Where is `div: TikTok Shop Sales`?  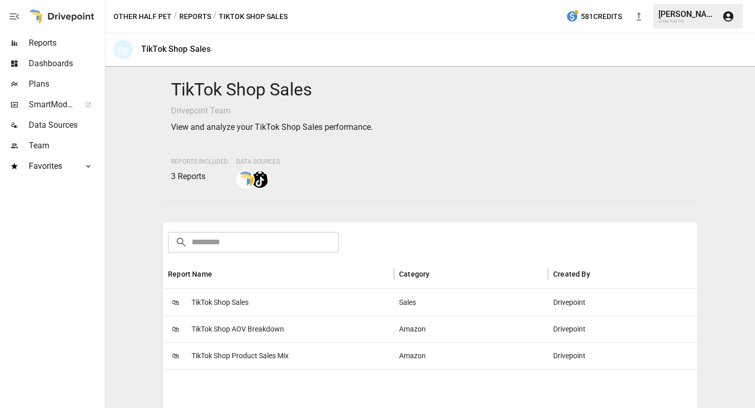
div: TikTok Shop Sales is located at coordinates (176, 49).